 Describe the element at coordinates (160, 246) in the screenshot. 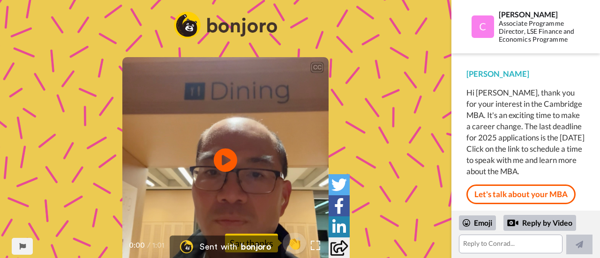

I see `span: 1:01` at that location.